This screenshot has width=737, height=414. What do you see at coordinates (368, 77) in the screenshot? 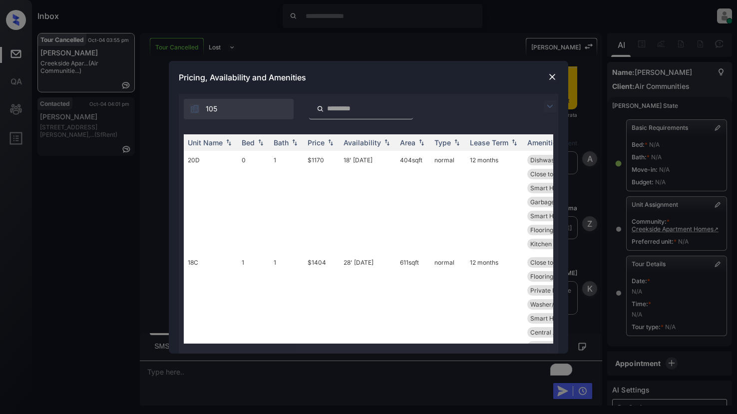
I see `div: Pricing, Availability and Amenities` at bounding box center [368, 77].